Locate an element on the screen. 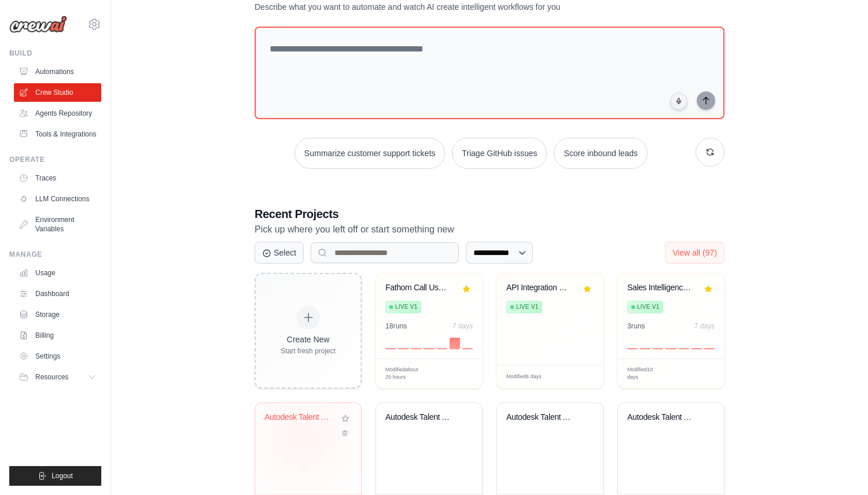 The height and width of the screenshot is (495, 868). a: Dashboard is located at coordinates (57, 294).